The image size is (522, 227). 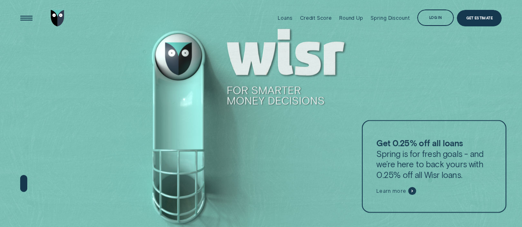 What do you see at coordinates (419, 143) in the screenshot?
I see `strong: Get 0.25% off all loans` at bounding box center [419, 143].